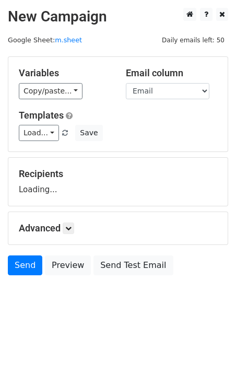 The width and height of the screenshot is (236, 374). What do you see at coordinates (51, 91) in the screenshot?
I see `a: Copy/paste...` at bounding box center [51, 91].